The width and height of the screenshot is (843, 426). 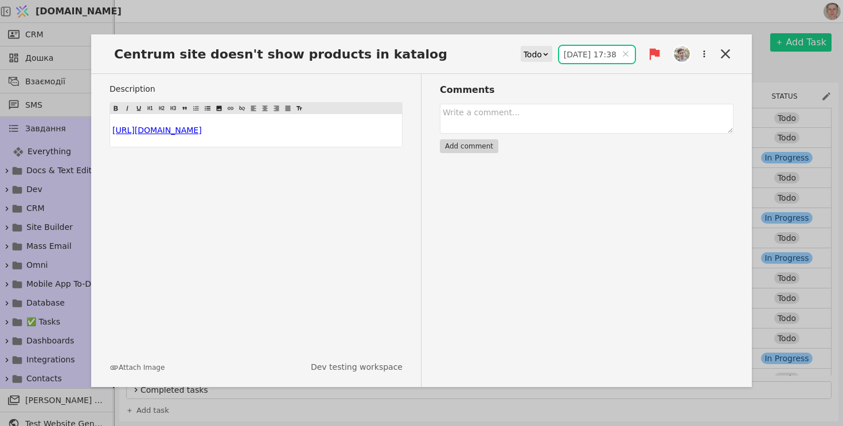 What do you see at coordinates (682, 54) in the screenshot?
I see `img: Ad` at bounding box center [682, 54].